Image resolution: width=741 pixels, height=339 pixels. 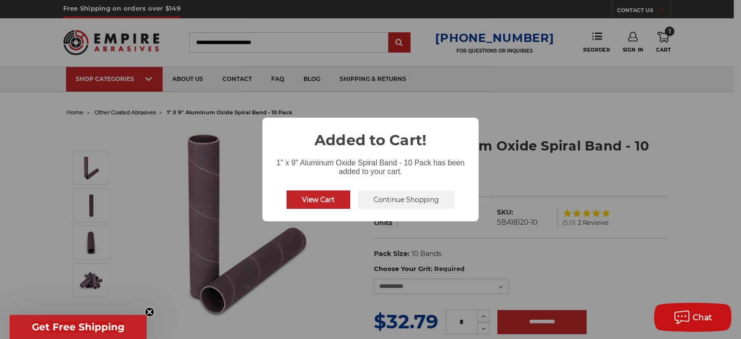 I want to click on button: Chat, so click(x=693, y=317).